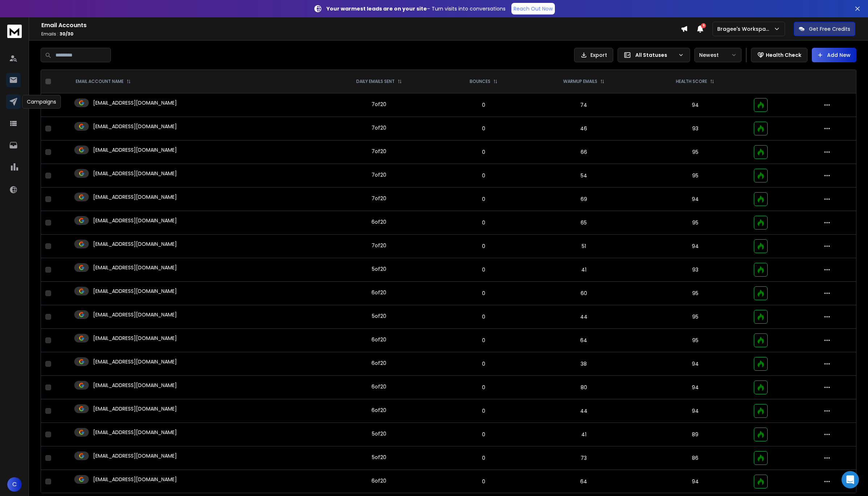 The image size is (868, 496). I want to click on td: 41, so click(583, 434).